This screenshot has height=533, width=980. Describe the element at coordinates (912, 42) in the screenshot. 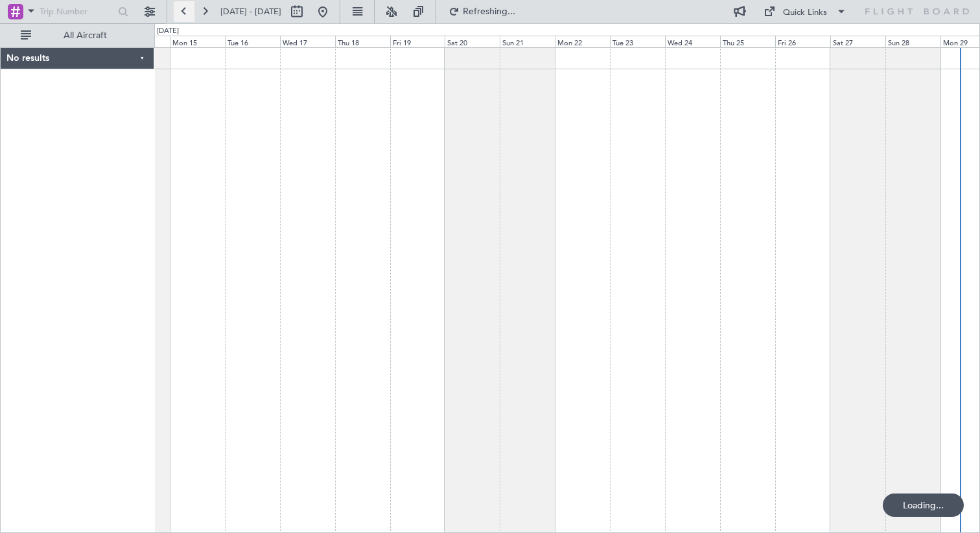

I see `div: Sun 28` at that location.